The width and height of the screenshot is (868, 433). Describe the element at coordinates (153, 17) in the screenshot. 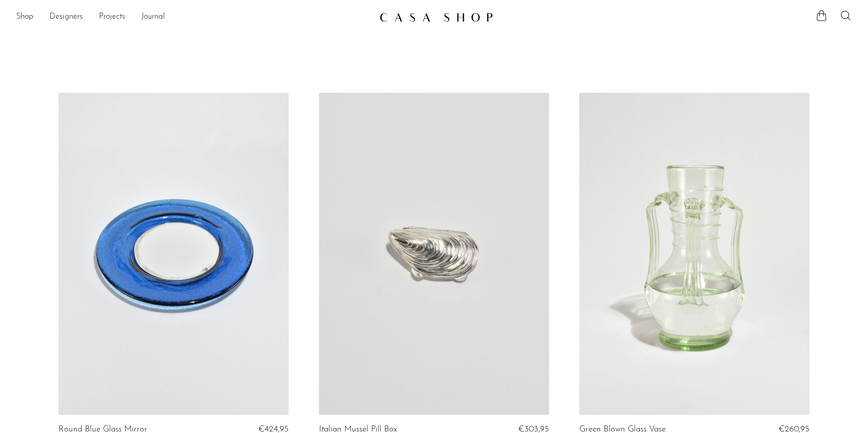

I see `a: Journal` at that location.